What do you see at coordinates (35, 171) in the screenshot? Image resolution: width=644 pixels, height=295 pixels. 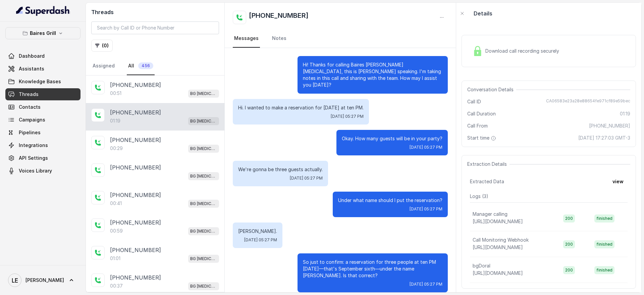 I see `span: Voices Library` at bounding box center [35, 171].